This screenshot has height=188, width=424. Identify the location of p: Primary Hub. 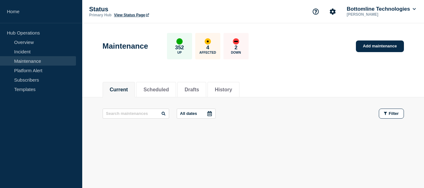
(100, 15).